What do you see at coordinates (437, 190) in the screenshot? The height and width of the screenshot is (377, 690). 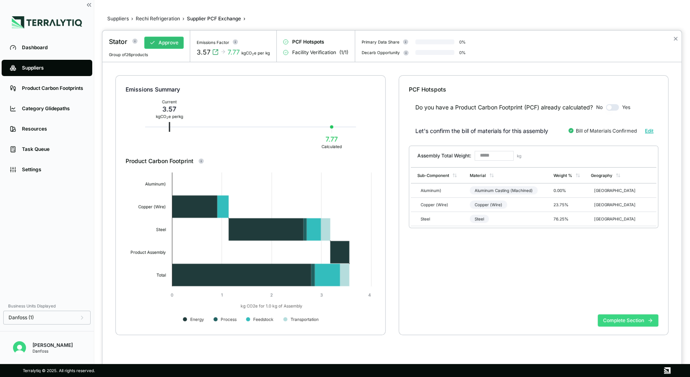 I see `div: Aluminum)` at bounding box center [437, 190].